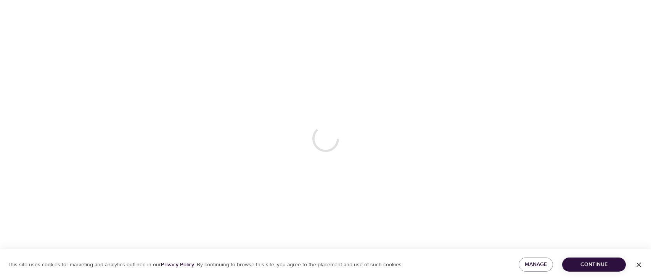 The image size is (651, 280). What do you see at coordinates (594, 265) in the screenshot?
I see `button: Continue` at bounding box center [594, 265].